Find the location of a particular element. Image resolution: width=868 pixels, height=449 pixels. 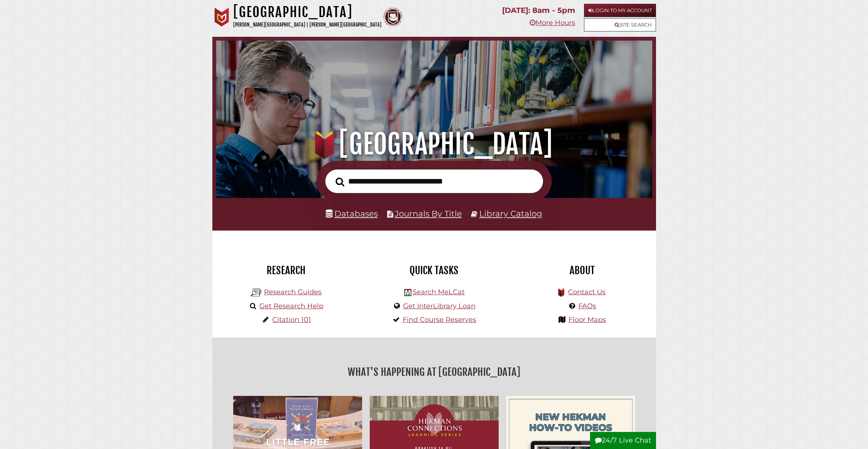

a: Search MeLCat is located at coordinates (439, 292).